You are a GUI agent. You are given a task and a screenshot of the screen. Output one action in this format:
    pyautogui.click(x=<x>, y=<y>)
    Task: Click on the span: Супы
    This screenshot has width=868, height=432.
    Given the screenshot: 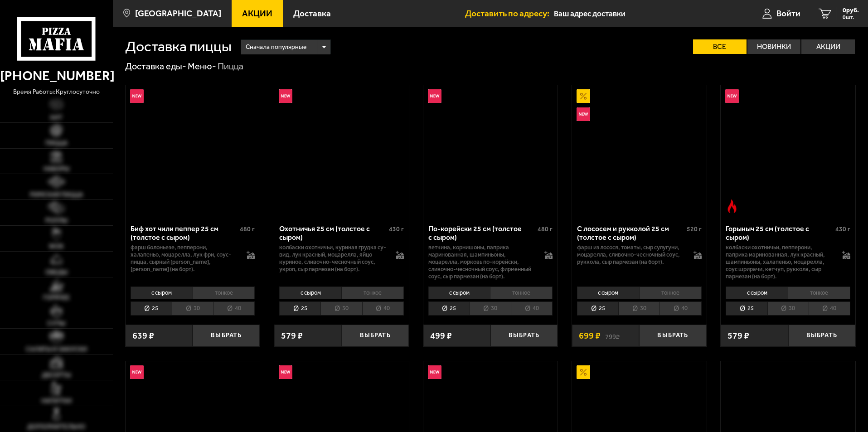 What is the action you would take?
    pyautogui.click(x=56, y=324)
    